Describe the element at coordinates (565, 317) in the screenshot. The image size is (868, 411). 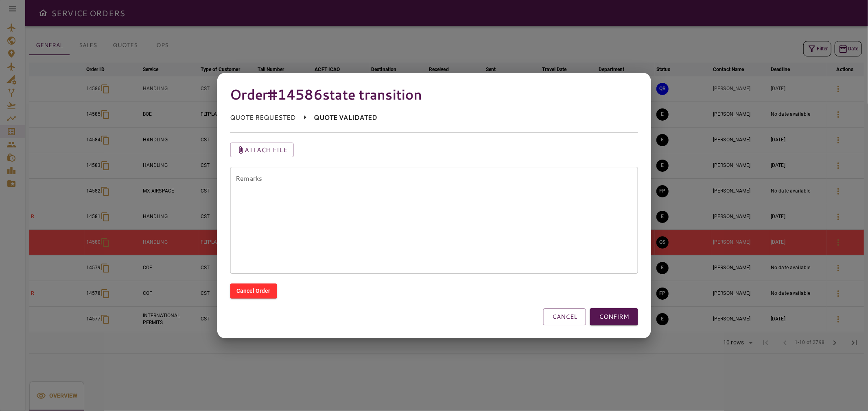
I see `button: CANCEL` at that location.